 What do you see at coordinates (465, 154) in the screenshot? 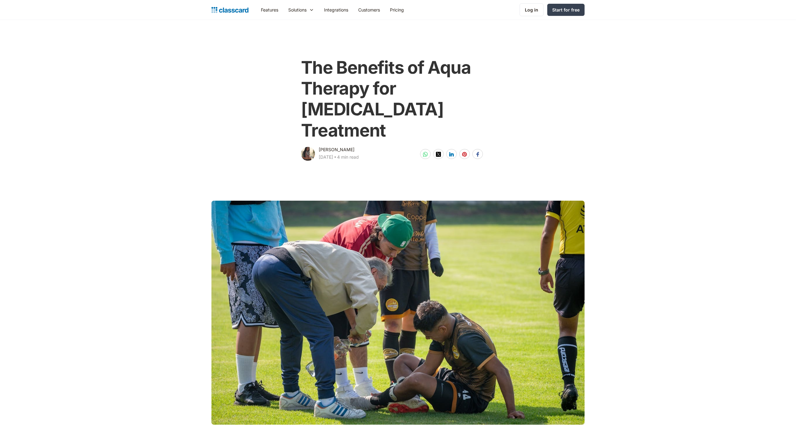
I see `img: pinterest-white sharing button` at bounding box center [465, 154].